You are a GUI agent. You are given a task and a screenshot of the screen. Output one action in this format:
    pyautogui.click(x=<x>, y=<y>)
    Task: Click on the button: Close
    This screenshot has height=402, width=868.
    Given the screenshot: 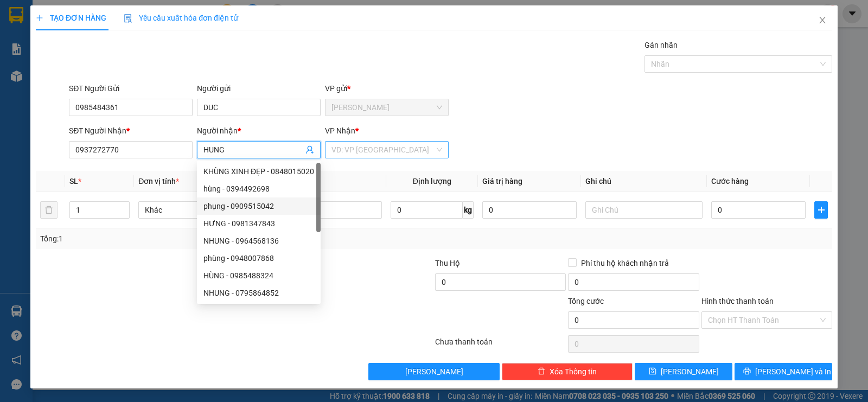 What is the action you would take?
    pyautogui.click(x=823, y=21)
    